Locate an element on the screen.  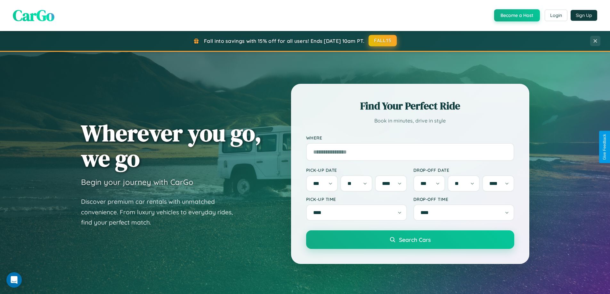
label: Where is located at coordinates (410, 138).